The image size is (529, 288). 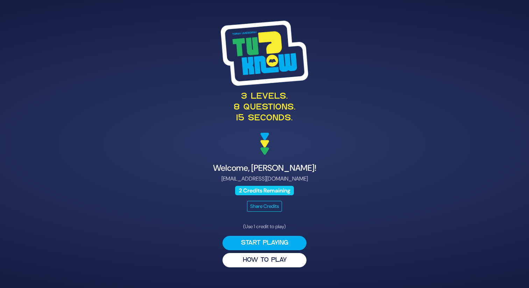 What do you see at coordinates (264, 260) in the screenshot?
I see `button: HOW TO PLAY` at bounding box center [264, 260].